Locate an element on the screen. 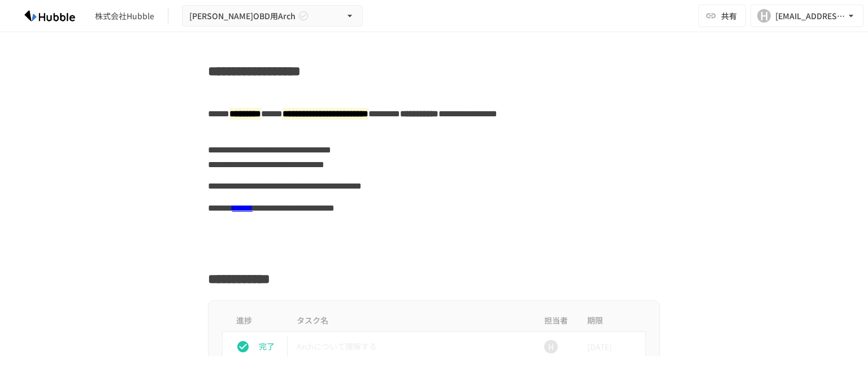  th: 担当者 is located at coordinates (555, 321).